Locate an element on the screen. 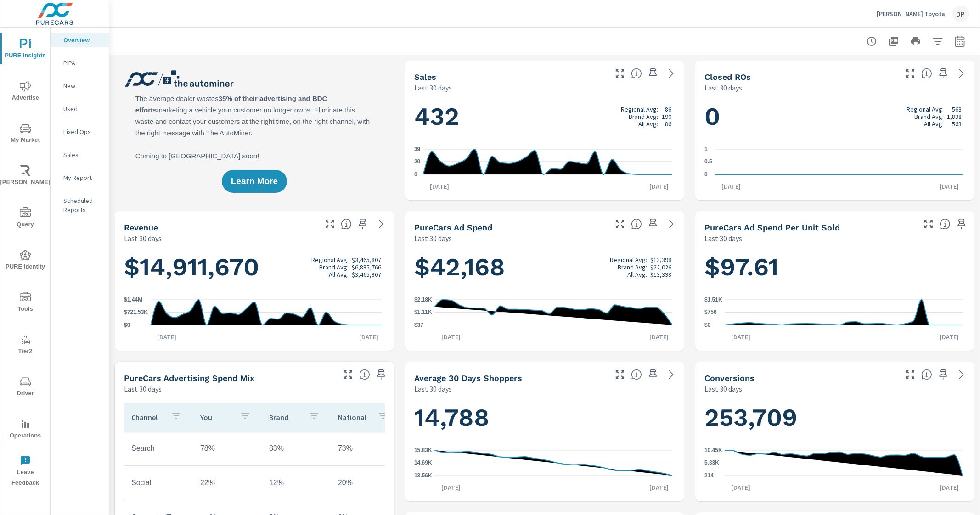  text: 15.83K is located at coordinates (423, 450).